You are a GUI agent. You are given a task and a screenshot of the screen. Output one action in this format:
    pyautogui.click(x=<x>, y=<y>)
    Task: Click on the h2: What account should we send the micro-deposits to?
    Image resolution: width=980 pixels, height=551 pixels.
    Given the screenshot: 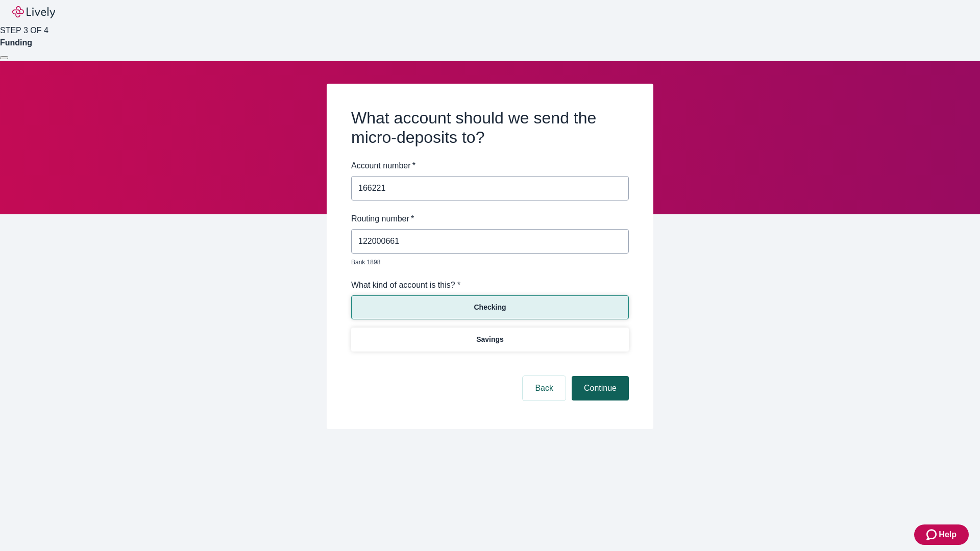 What is the action you would take?
    pyautogui.click(x=490, y=127)
    